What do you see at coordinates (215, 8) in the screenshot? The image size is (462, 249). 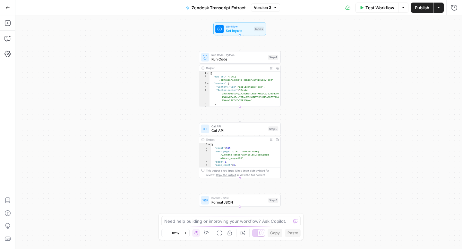 I see `button: Zendesk Transcript Extract` at bounding box center [215, 8].